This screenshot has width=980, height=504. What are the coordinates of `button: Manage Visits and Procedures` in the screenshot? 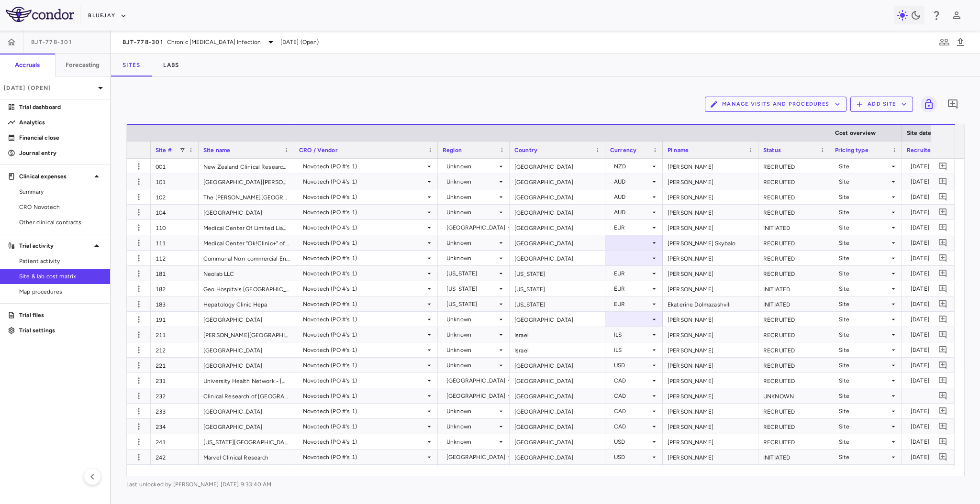 It's located at (776, 104).